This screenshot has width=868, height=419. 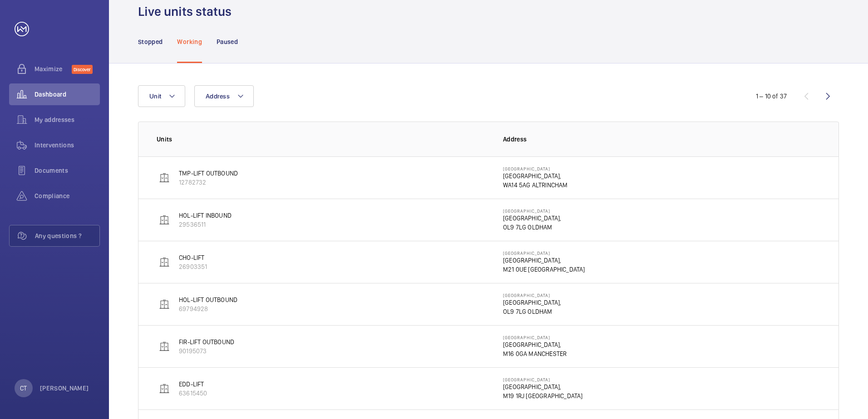 What do you see at coordinates (322, 140) in the screenshot?
I see `p: Units` at bounding box center [322, 140].